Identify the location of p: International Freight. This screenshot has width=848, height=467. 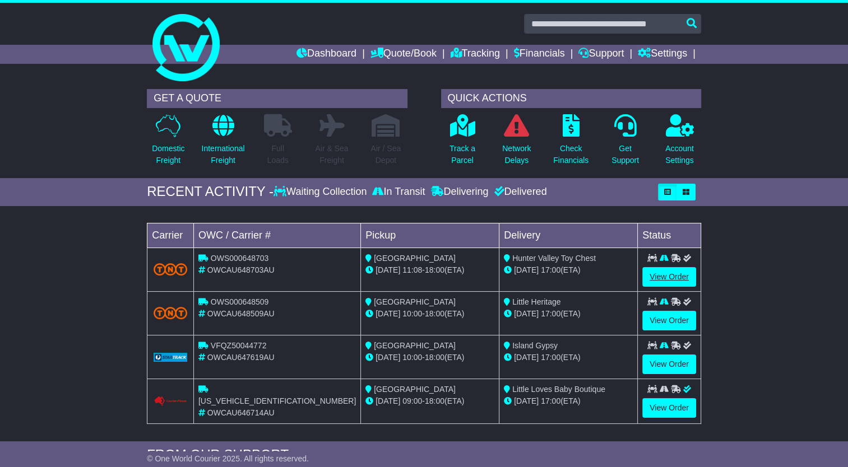
(222, 155).